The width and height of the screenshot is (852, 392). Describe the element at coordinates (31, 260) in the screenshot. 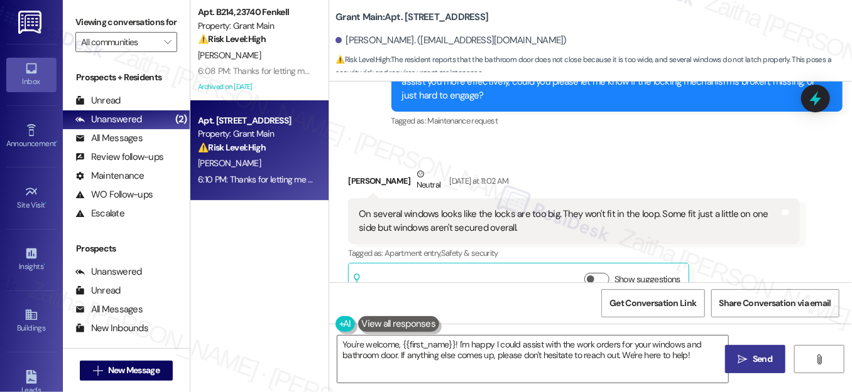

I see `a: Insights •` at that location.